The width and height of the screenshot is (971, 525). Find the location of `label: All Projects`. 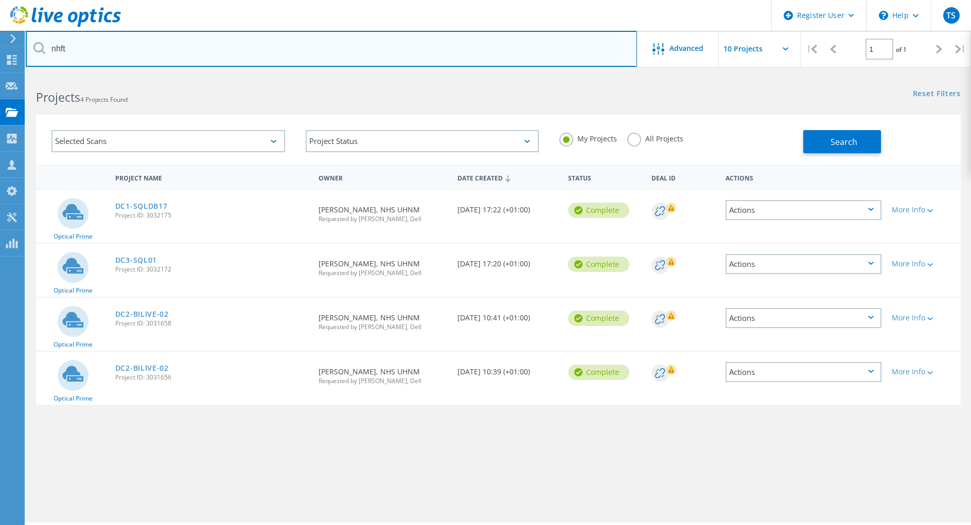

label: All Projects is located at coordinates (655, 137).